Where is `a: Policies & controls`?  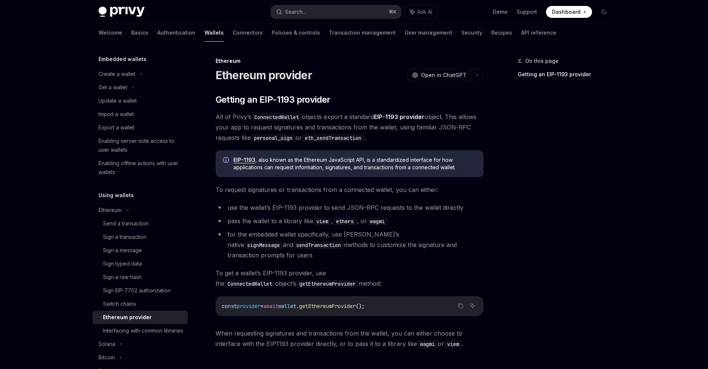 a: Policies & controls is located at coordinates (296, 33).